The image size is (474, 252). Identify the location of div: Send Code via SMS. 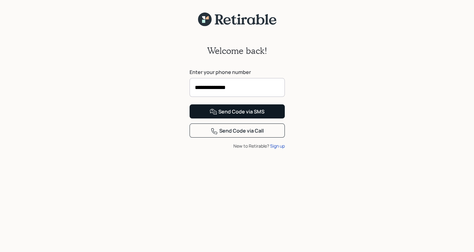
(237, 112).